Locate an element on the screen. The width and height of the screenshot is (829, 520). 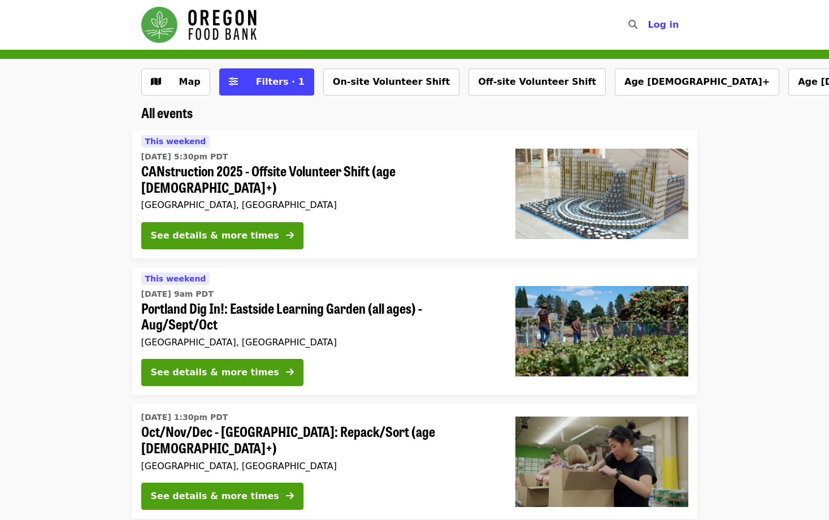
a: Show map view is located at coordinates (176, 82).